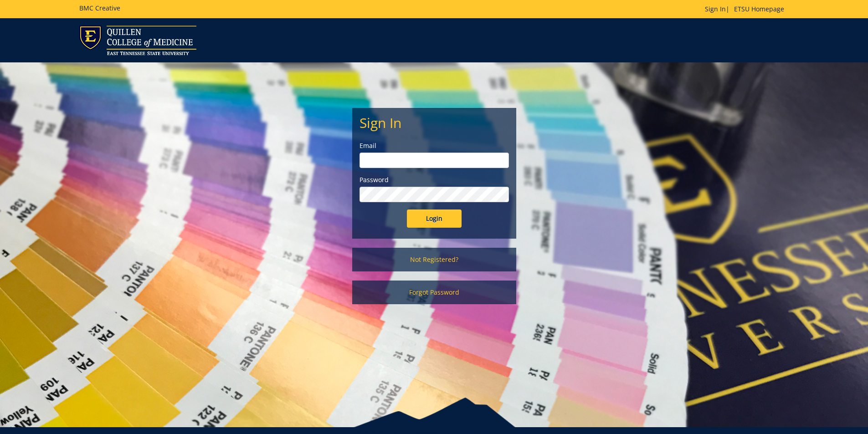  I want to click on input: Login, so click(434, 219).